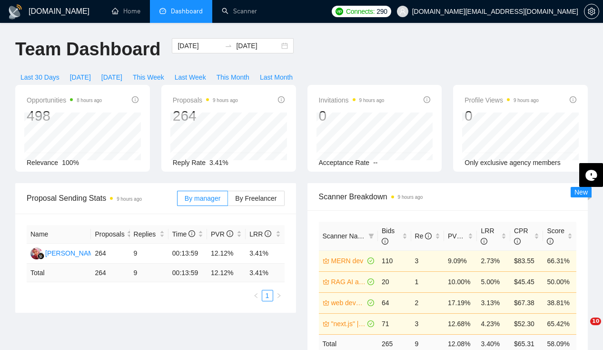 This screenshot has width=603, height=350. Describe the element at coordinates (40, 77) in the screenshot. I see `span: Last 30 Days` at that location.